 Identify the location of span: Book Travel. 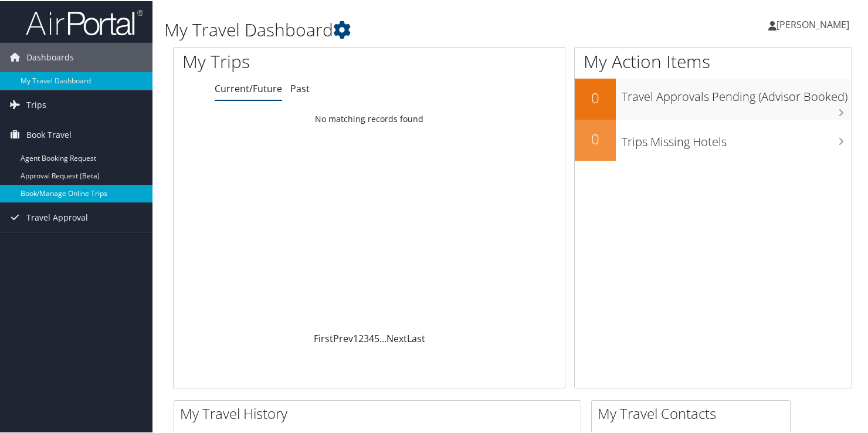
(49, 134).